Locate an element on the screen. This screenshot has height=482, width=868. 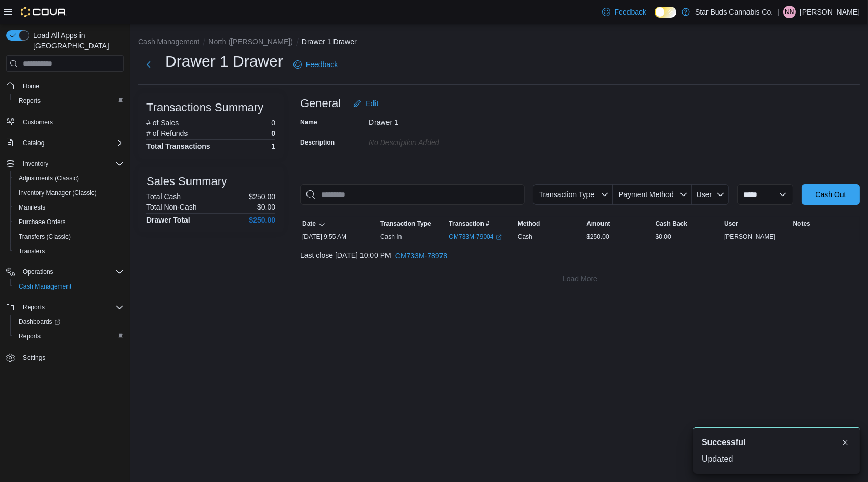
a: Manifests is located at coordinates (32, 208).